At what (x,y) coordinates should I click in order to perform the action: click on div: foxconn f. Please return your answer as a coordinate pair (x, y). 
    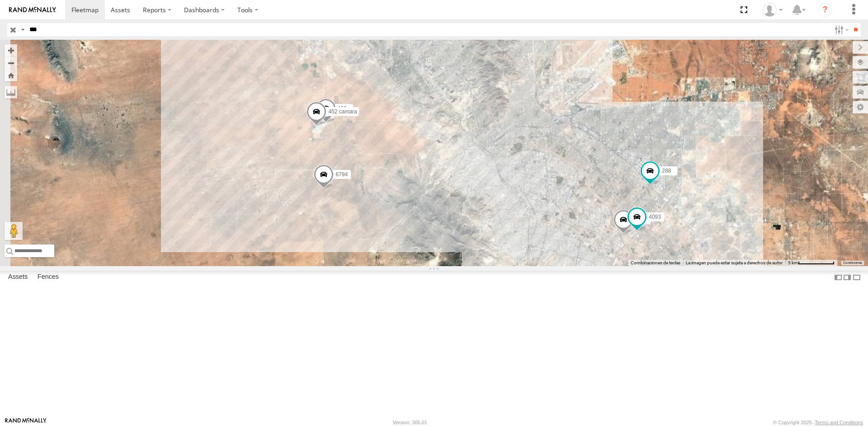
    Looking at the image, I should click on (772, 10).